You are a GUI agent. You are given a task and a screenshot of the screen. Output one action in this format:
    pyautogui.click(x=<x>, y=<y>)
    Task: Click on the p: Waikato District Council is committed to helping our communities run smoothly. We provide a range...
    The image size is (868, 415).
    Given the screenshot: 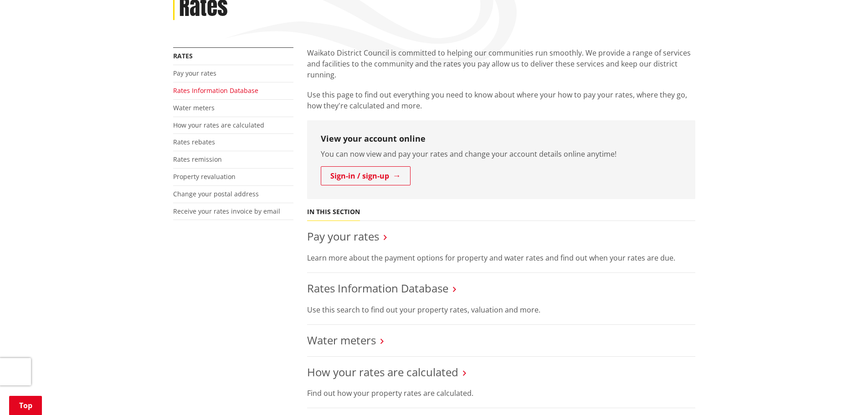 What is the action you would take?
    pyautogui.click(x=501, y=64)
    